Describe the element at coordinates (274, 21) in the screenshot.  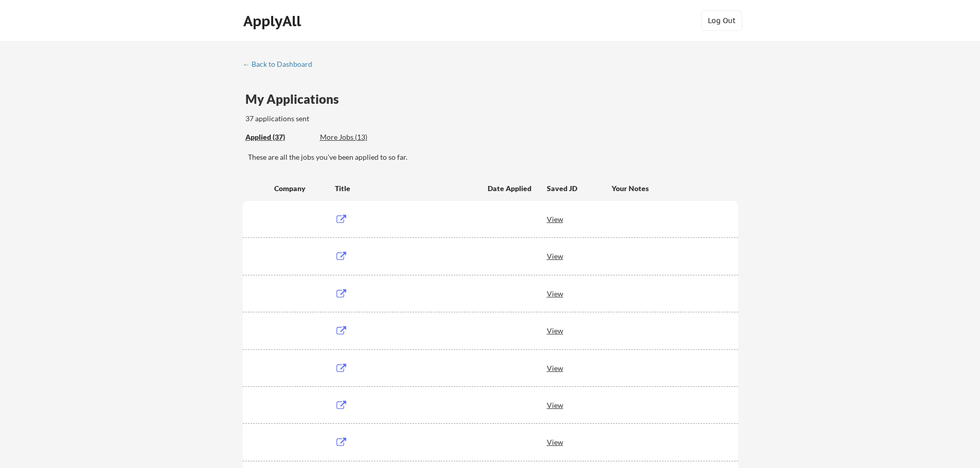
I see `div: ApplyAll` at that location.